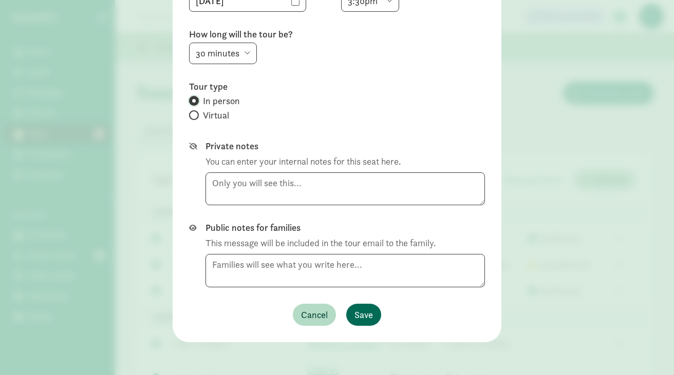 The height and width of the screenshot is (375, 674). What do you see at coordinates (345, 146) in the screenshot?
I see `label: Private notes` at bounding box center [345, 146].